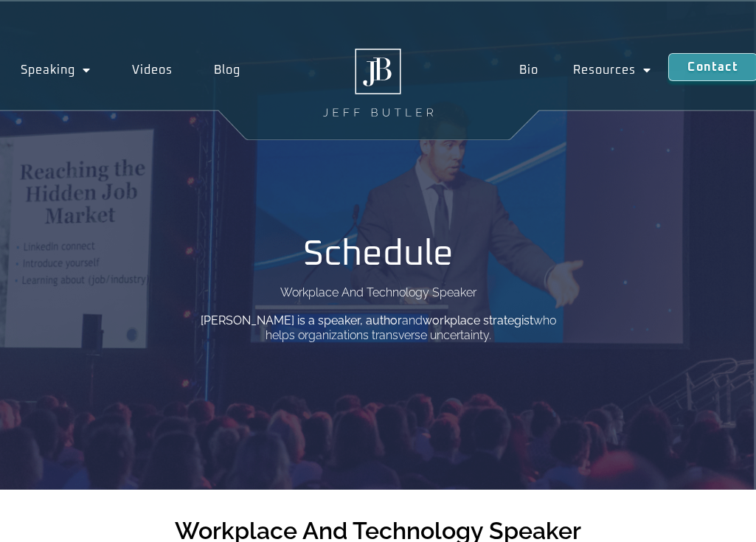 This screenshot has height=542, width=756. Describe the element at coordinates (227, 70) in the screenshot. I see `a: Blog` at that location.